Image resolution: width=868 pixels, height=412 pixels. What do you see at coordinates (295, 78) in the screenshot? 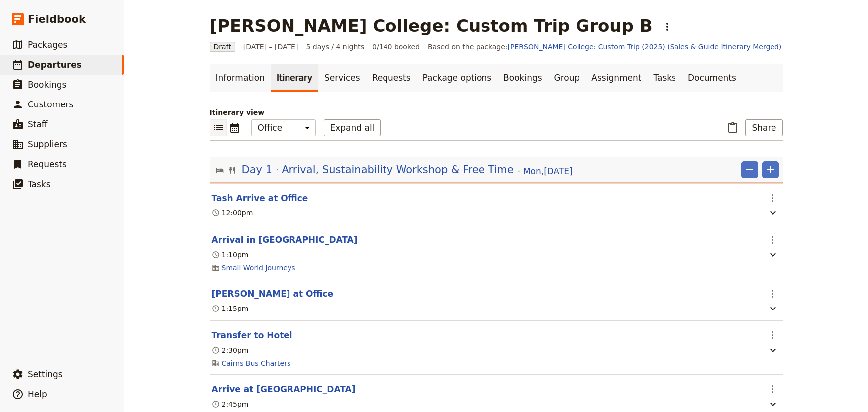
I see `a: Itinerary` at bounding box center [295, 78].